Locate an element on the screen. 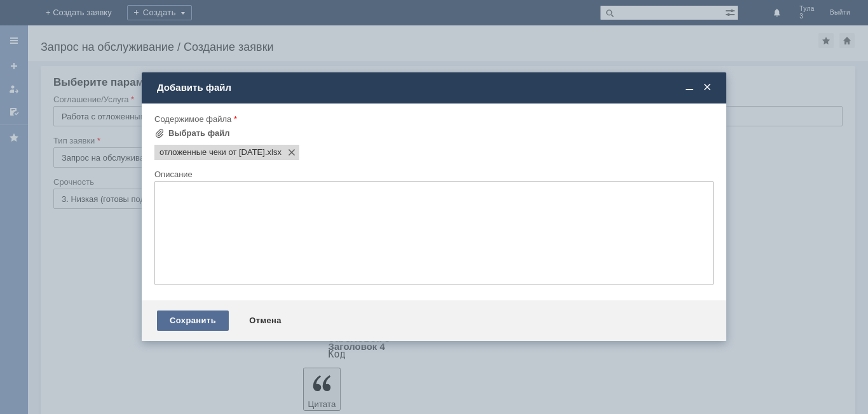  div: Описание is located at coordinates (433, 174).